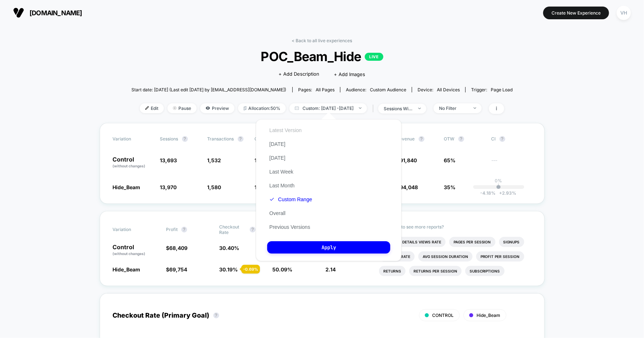  I want to click on button: VH, so click(624, 13).